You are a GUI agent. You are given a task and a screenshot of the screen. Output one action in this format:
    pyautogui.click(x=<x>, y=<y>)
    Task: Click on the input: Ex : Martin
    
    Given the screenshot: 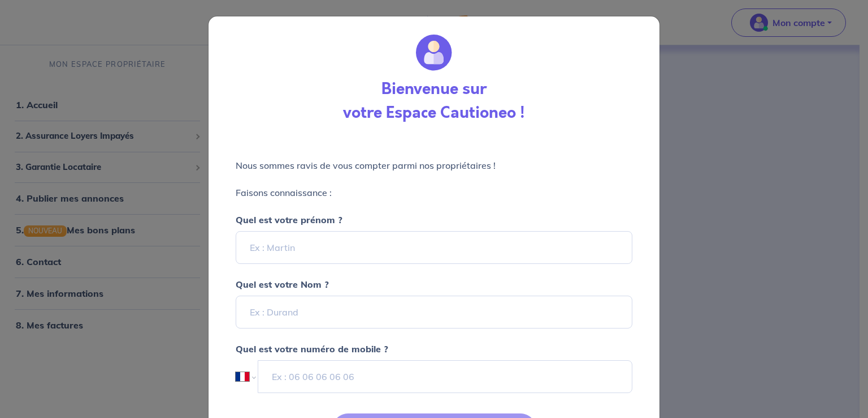 What is the action you would take?
    pyautogui.click(x=434, y=248)
    